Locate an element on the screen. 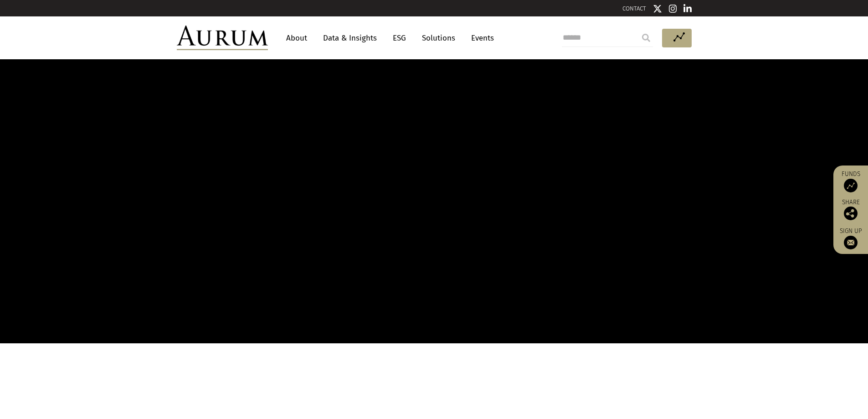 Image resolution: width=868 pixels, height=419 pixels. a: Events is located at coordinates (480, 38).